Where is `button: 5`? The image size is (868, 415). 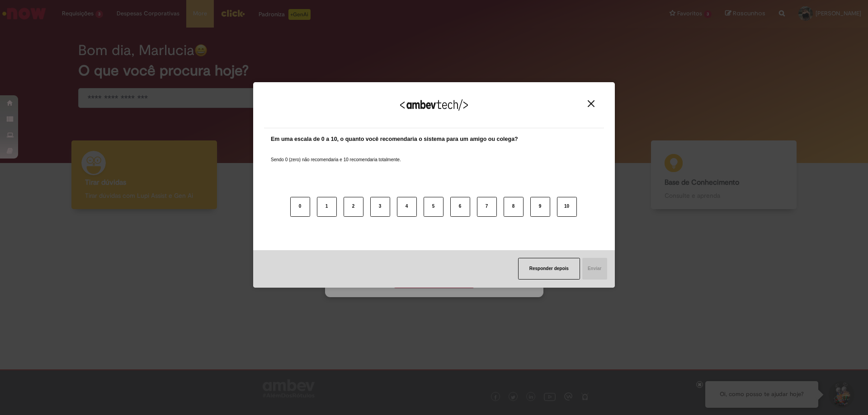 button: 5 is located at coordinates (433, 207).